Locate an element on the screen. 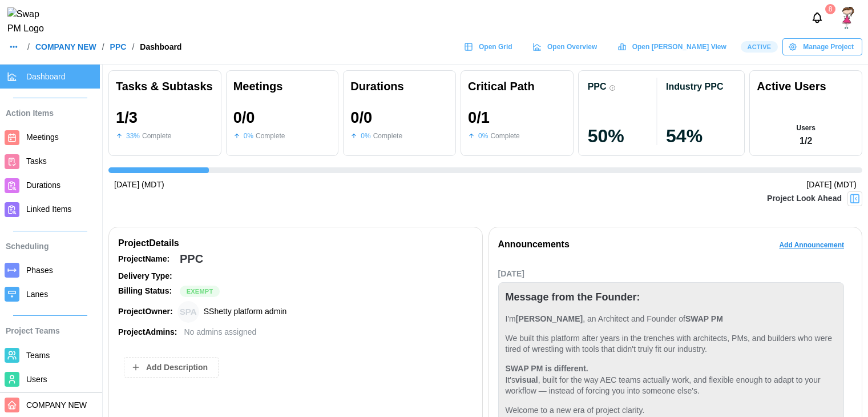 This screenshot has height=417, width=868. strong: Project Admins: is located at coordinates (147, 332).